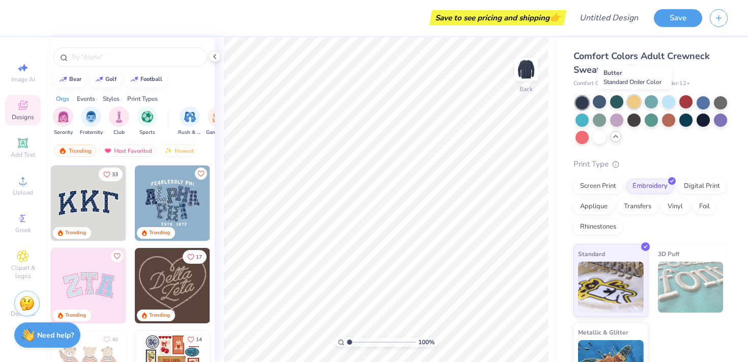 The image size is (748, 362). Describe the element at coordinates (63, 121) in the screenshot. I see `div: filter for Sorority` at that location.